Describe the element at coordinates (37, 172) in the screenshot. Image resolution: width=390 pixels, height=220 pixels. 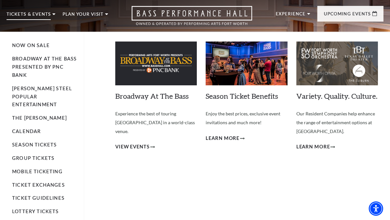
I see `a: Mobile Ticketing` at that location.